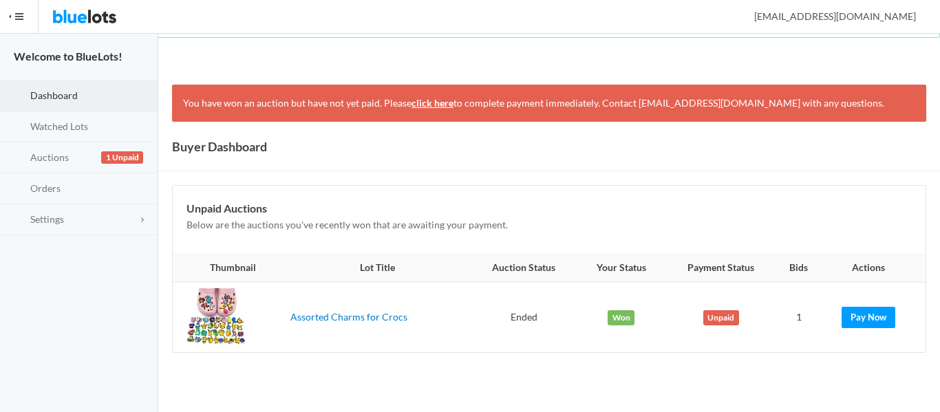 Image resolution: width=940 pixels, height=412 pixels. What do you see at coordinates (620, 318) in the screenshot?
I see `span: Won` at bounding box center [620, 318].